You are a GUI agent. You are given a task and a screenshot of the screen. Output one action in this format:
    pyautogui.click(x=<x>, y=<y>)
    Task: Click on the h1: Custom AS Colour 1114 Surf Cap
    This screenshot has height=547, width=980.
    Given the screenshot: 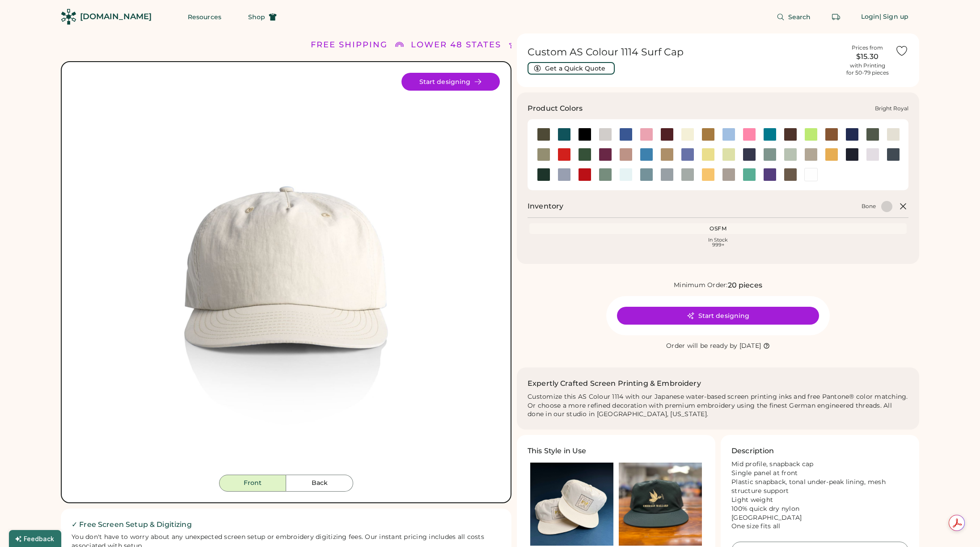 What is the action you would take?
    pyautogui.click(x=683, y=52)
    